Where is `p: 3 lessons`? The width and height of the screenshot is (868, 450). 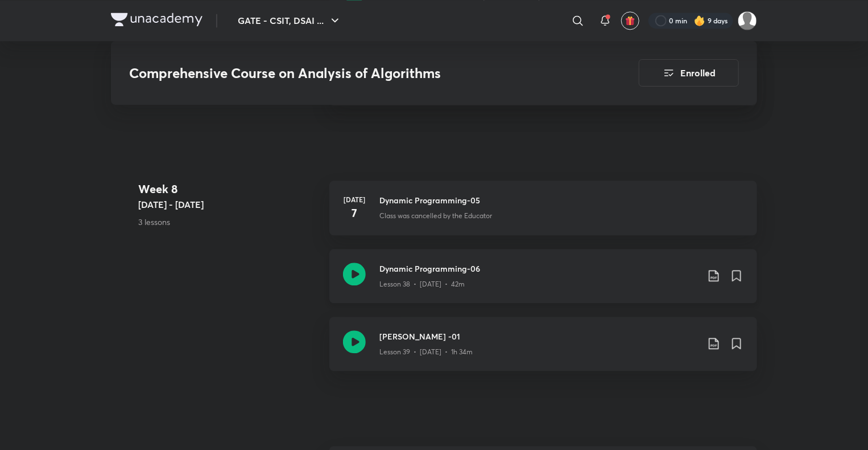
p: 3 lessons is located at coordinates (229, 222).